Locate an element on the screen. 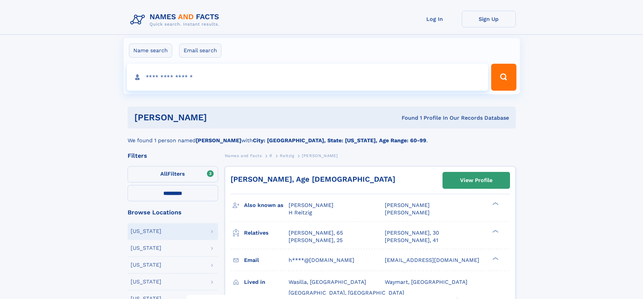  label: Name search is located at coordinates (150, 51).